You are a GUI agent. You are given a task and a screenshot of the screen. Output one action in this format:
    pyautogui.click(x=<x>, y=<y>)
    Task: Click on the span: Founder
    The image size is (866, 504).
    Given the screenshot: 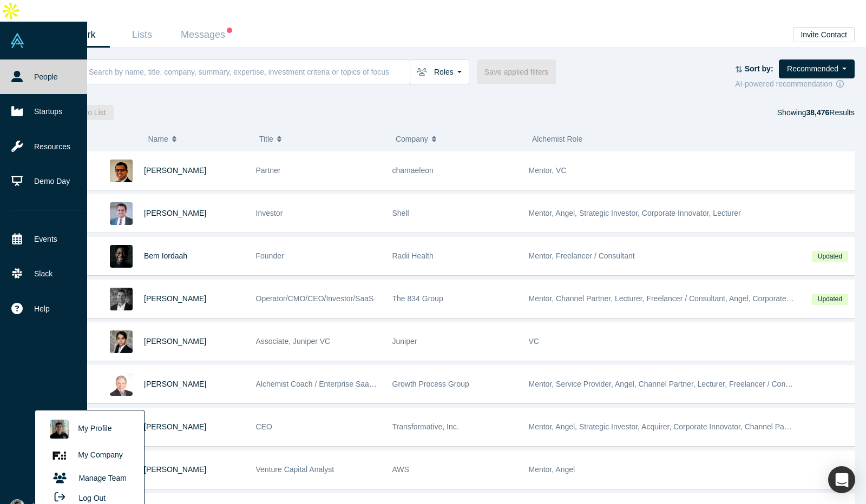 What is the action you would take?
    pyautogui.click(x=270, y=256)
    